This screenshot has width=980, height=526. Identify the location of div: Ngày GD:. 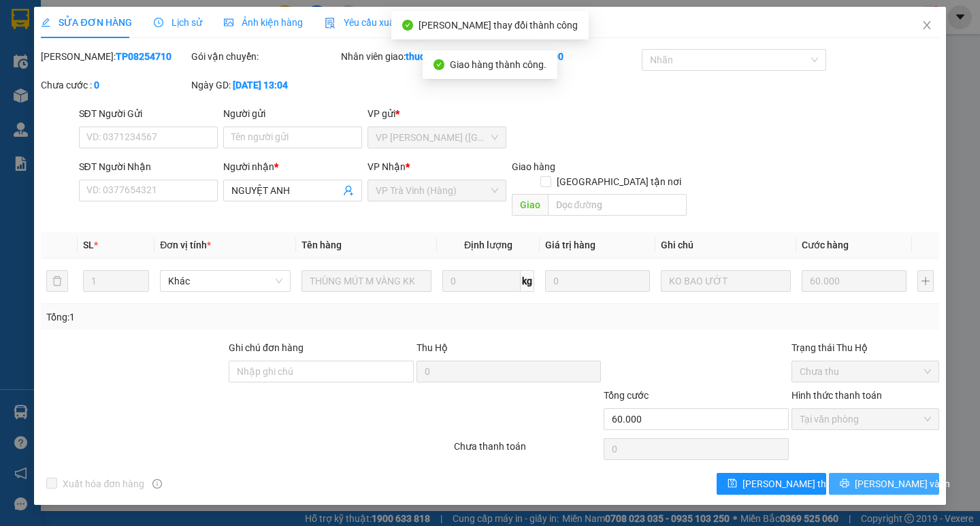
(265, 85).